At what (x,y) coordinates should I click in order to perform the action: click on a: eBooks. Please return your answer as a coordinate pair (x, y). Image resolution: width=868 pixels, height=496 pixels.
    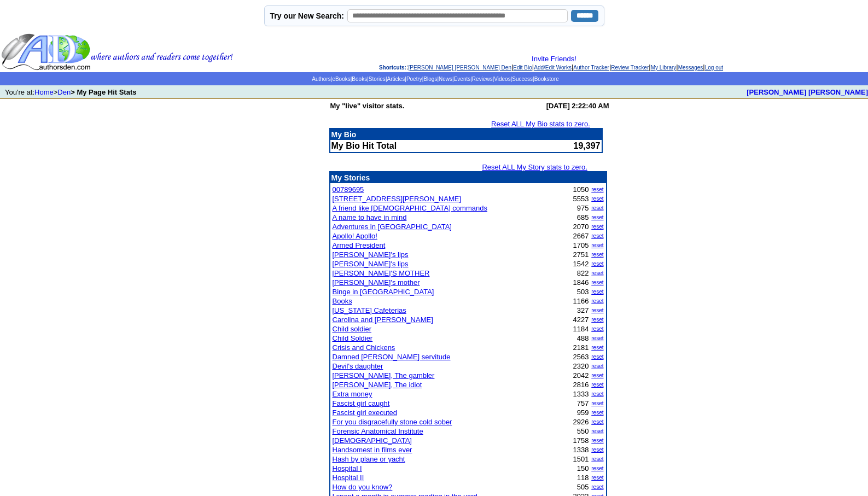
    Looking at the image, I should click on (341, 79).